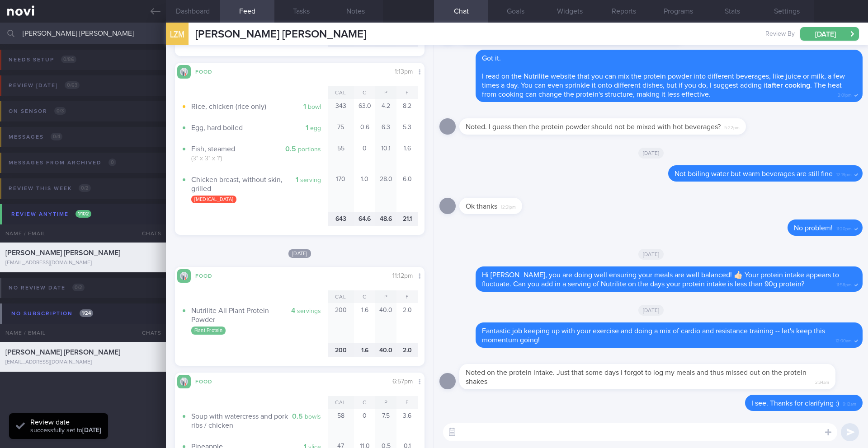 Image resolution: width=868 pixels, height=448 pixels. I want to click on span: Fantastic job keeping up with your exercise and doing a mix of cardio and resistance training -- ..., so click(653, 336).